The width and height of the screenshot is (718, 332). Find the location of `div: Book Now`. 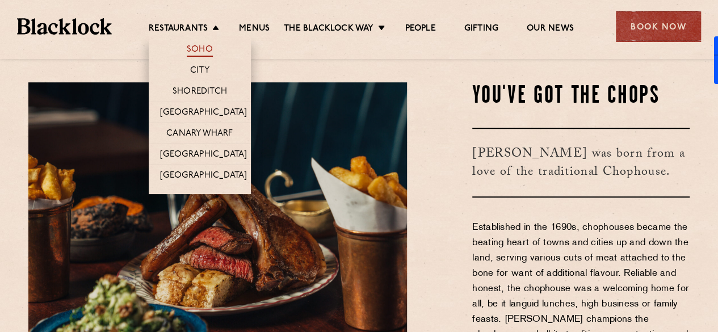

div: Book Now is located at coordinates (658, 26).